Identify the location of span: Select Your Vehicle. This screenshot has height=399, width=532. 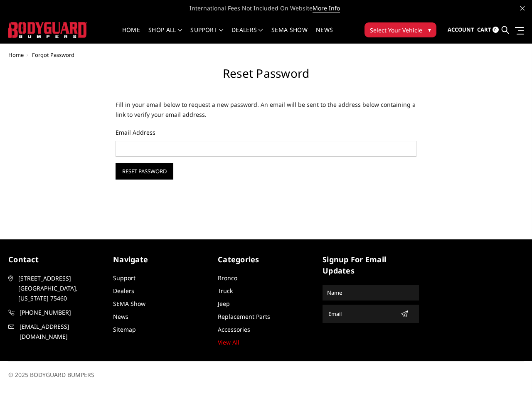
(396, 30).